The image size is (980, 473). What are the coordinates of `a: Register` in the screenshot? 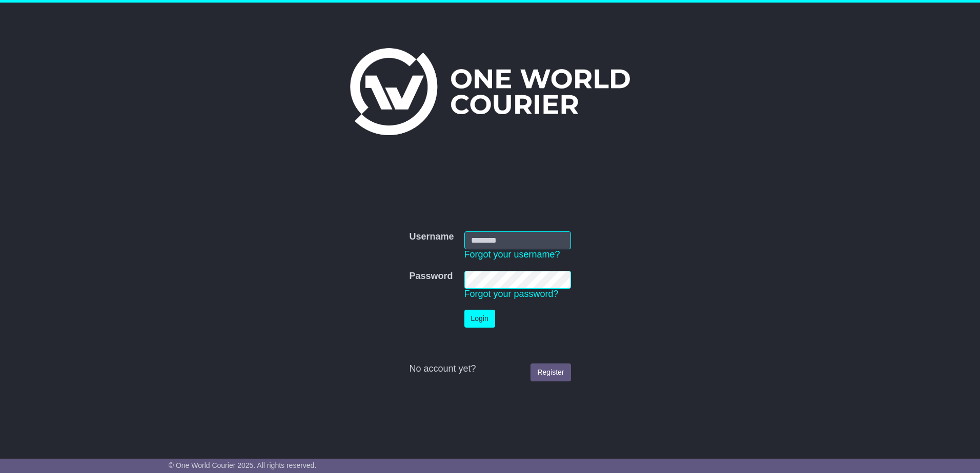 It's located at (551, 372).